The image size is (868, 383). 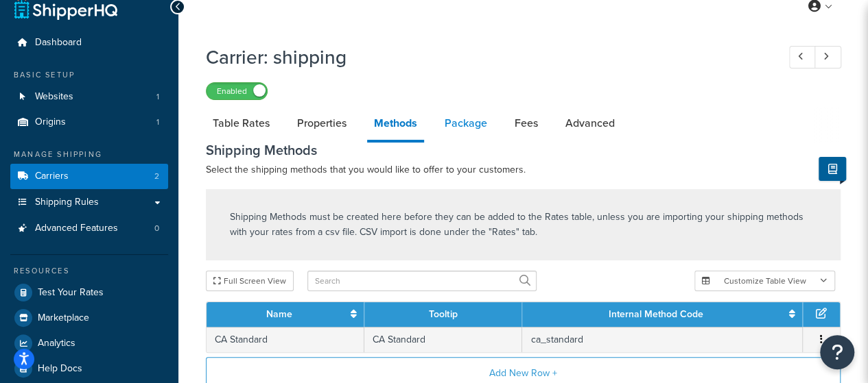 What do you see at coordinates (89, 97) in the screenshot?
I see `li: Websites` at bounding box center [89, 97].